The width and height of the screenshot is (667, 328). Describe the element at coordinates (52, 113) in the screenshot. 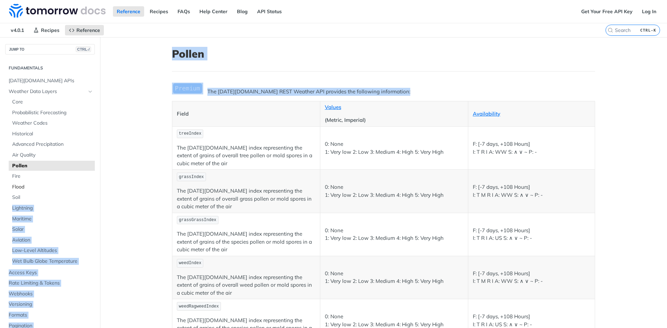

I see `span: Probabilistic Forecasting` at that location.